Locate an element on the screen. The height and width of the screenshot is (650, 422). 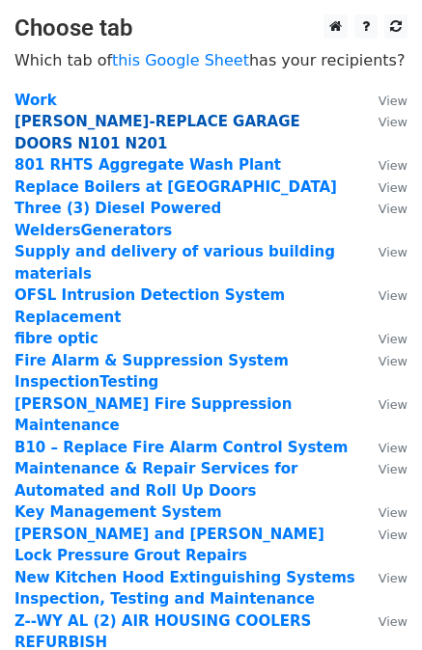
a: Fire Alarm & Suppression System InspectionTesting is located at coordinates (152, 372).